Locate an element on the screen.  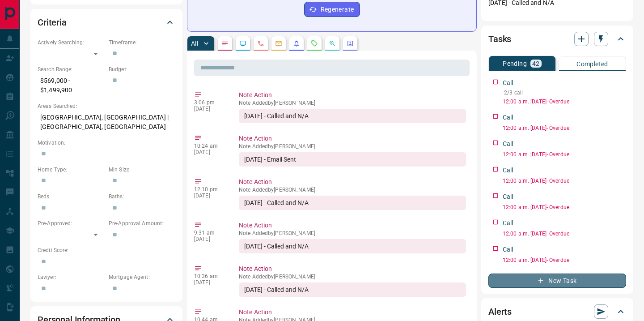
p: Completed is located at coordinates (592, 64).